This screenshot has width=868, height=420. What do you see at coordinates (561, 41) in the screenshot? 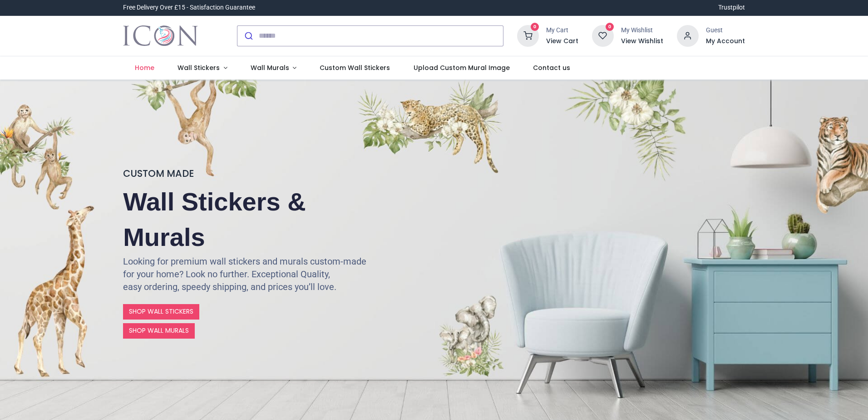
I see `a: View Cart` at bounding box center [561, 41].